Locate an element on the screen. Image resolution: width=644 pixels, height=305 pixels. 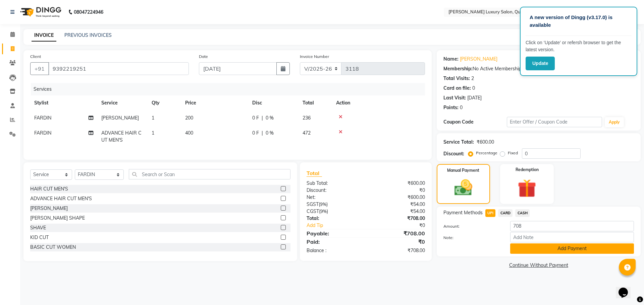
span: CARD is located at coordinates (505, 213).